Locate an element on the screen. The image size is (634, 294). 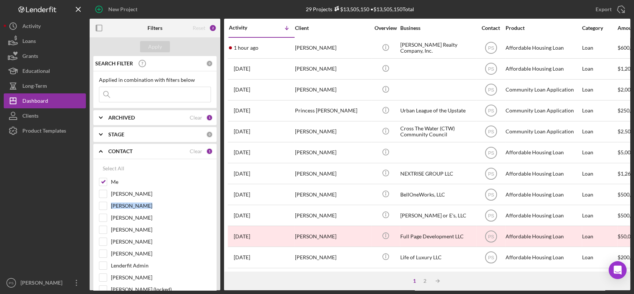
div: Product Templates is located at coordinates (44, 131).